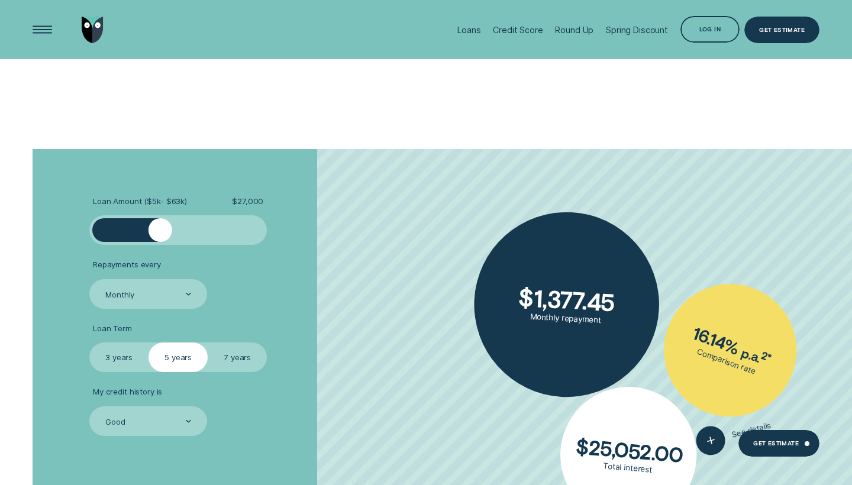  What do you see at coordinates (119, 294) in the screenshot?
I see `div: Monthly` at bounding box center [119, 294].